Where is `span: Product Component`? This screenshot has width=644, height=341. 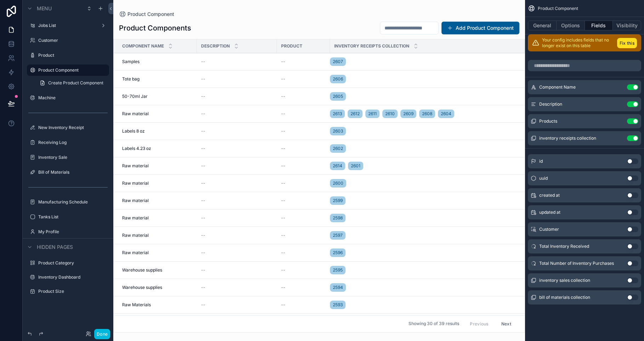
span: Product Component is located at coordinates (558, 9).